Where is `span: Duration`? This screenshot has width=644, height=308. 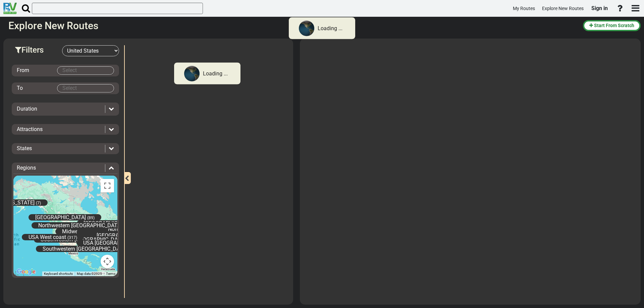 span: Duration is located at coordinates (27, 109).